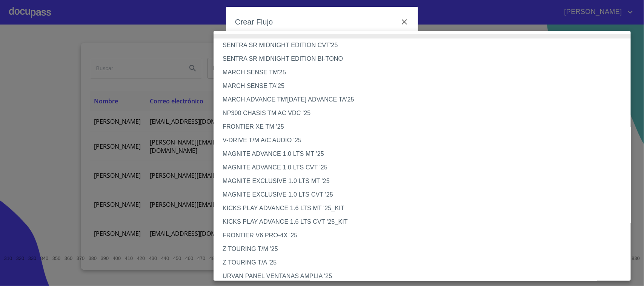 This screenshot has width=644, height=286. I want to click on li: Z TOURING T/A '25, so click(426, 263).